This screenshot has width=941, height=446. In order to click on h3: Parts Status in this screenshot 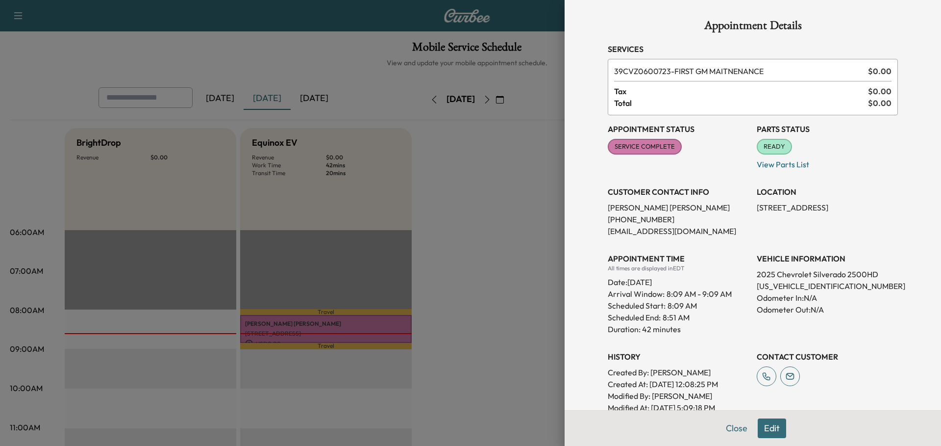, I will do `click(828, 129)`.